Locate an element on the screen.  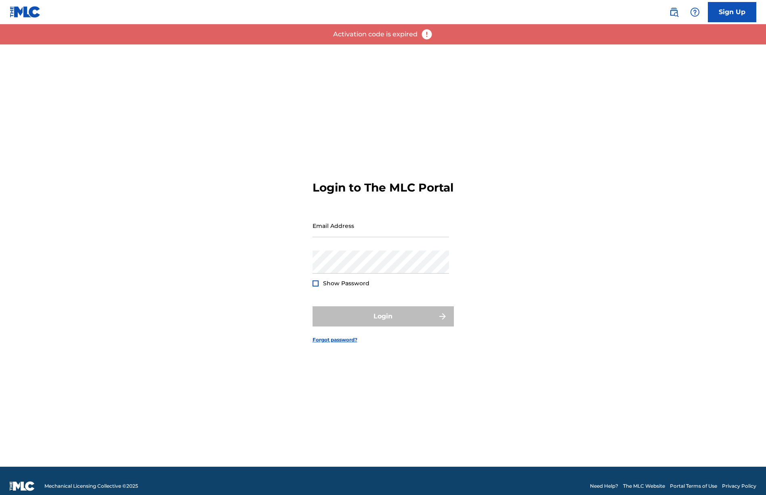
div: Chat Widget is located at coordinates (746, 475).